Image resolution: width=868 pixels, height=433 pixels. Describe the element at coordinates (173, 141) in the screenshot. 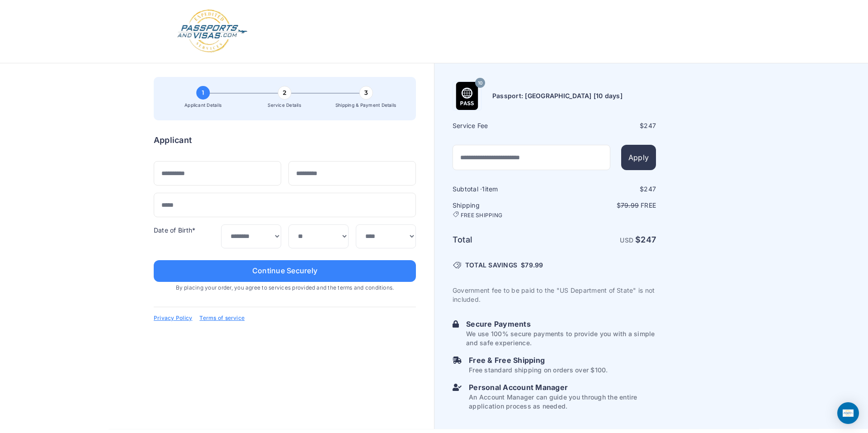

I see `h6: Applicant` at that location.